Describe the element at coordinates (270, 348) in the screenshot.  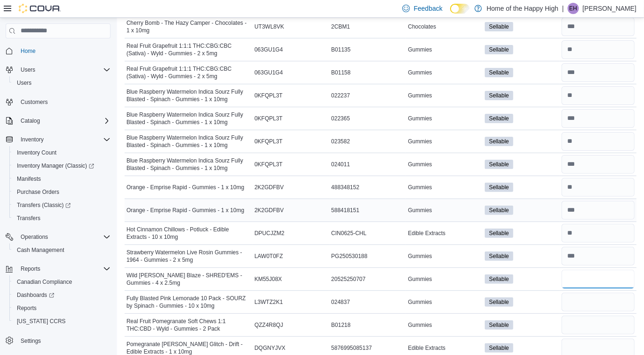
I see `span: DQGNYJVX` at that location.